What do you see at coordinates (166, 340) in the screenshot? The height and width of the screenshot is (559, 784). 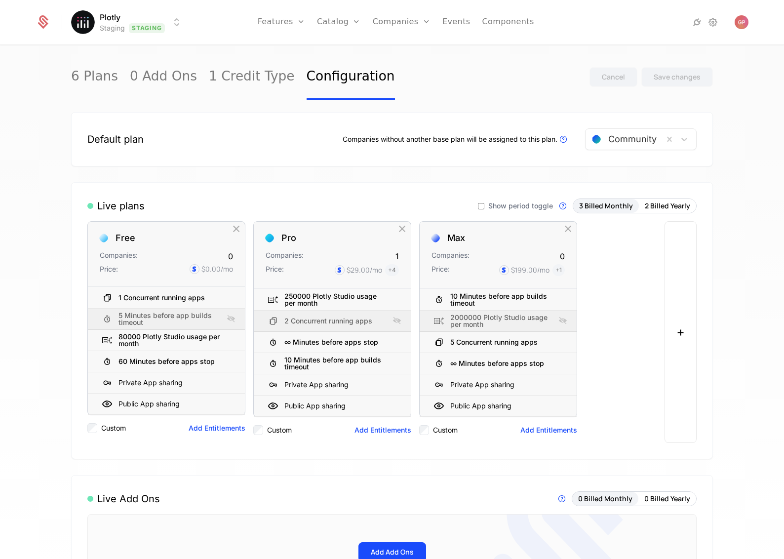 I see `div: 80000 Plotly Studio usage per month` at bounding box center [166, 340].